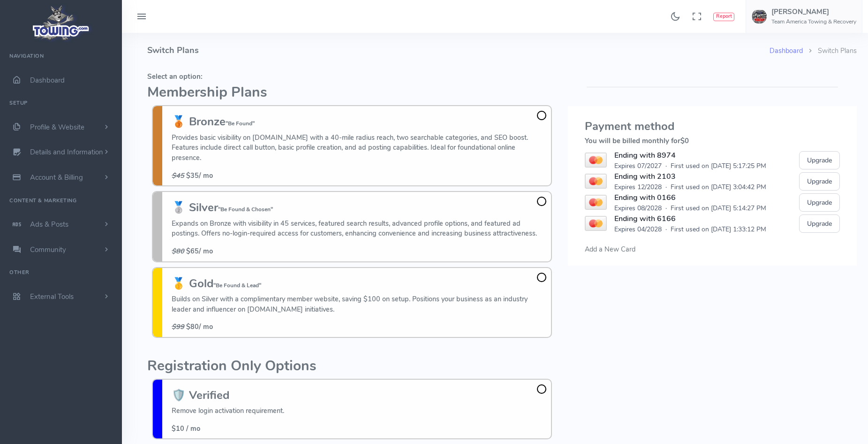 This screenshot has width=868, height=444. I want to click on h5: You will be billed monthly for, so click(713, 141).